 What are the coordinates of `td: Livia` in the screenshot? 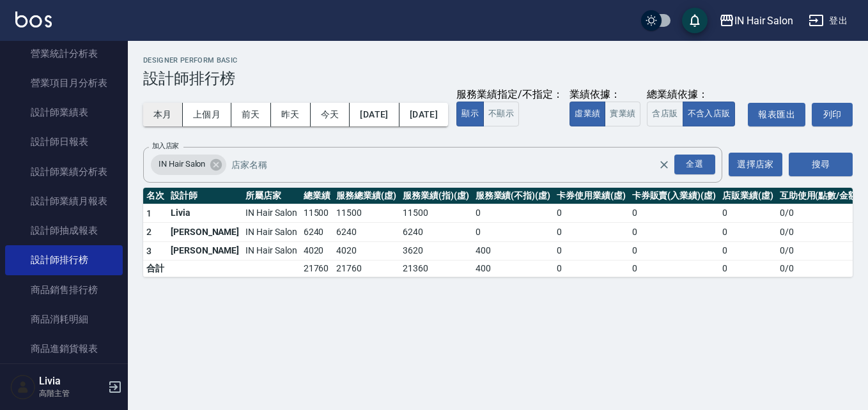 It's located at (204, 213).